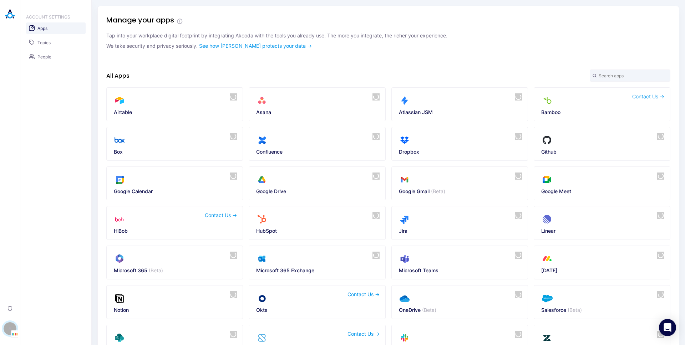 The height and width of the screenshot is (345, 685). What do you see at coordinates (561, 310) in the screenshot?
I see `h2: Salesforce` at bounding box center [561, 310].